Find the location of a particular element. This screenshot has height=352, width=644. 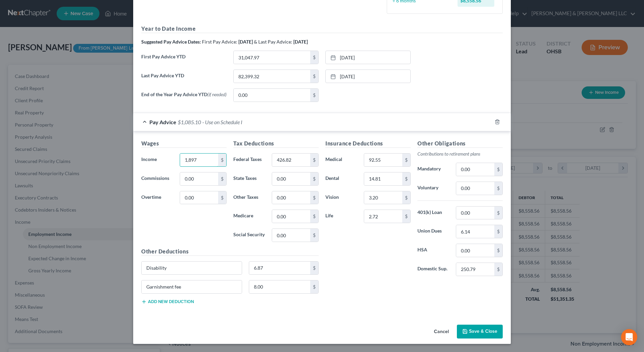

h5: Tax Deductions is located at coordinates (275, 143).